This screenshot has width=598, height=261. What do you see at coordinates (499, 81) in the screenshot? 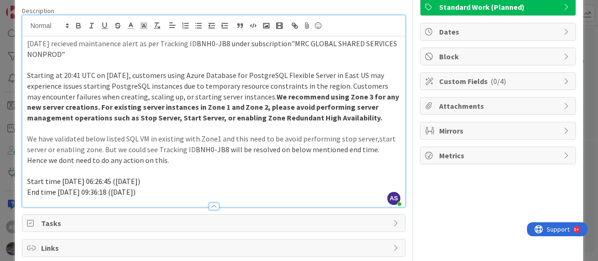
I see `span: Custom Fields` at bounding box center [499, 81].